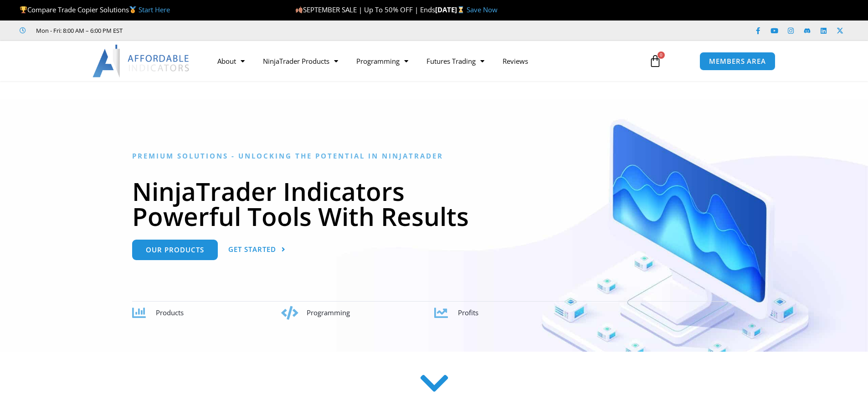 This screenshot has height=415, width=868. Describe the element at coordinates (231, 61) in the screenshot. I see `a: About` at that location.